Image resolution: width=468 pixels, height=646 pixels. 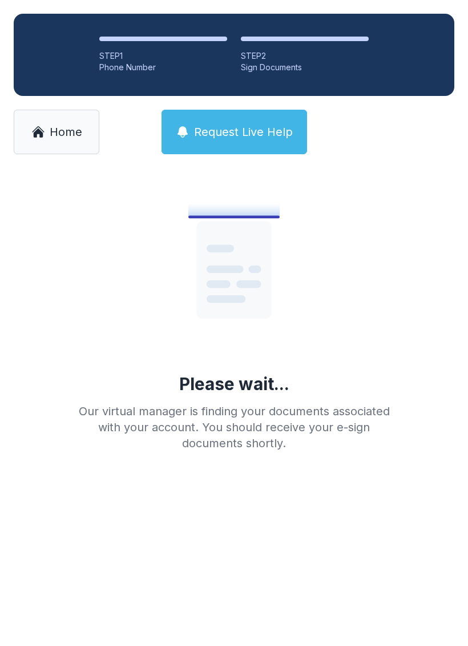 I want to click on span: Home, so click(x=66, y=132).